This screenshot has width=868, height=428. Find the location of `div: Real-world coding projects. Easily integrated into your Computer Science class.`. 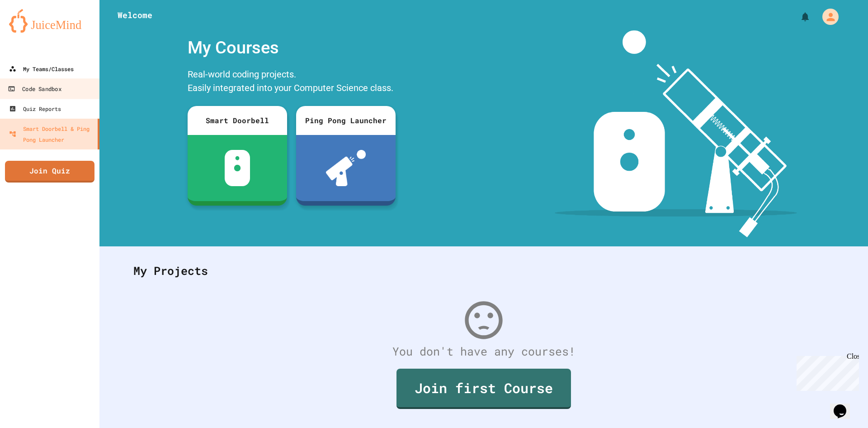

div: Real-world coding projects. Easily integrated into your Computer Science class. is located at coordinates (292, 82).